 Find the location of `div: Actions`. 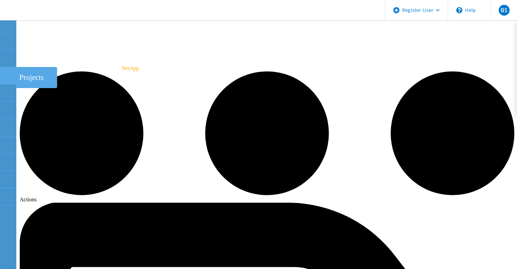

div: Actions is located at coordinates (267, 137).